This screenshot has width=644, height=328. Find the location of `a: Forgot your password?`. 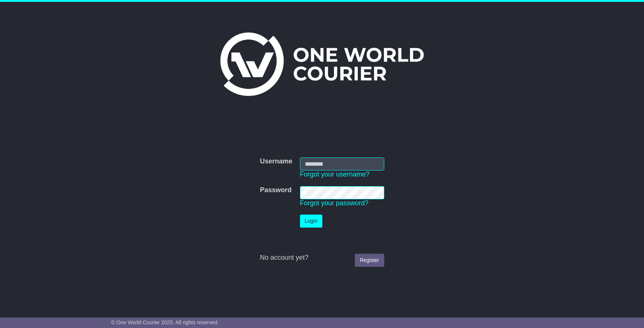

a: Forgot your password? is located at coordinates (334, 203).